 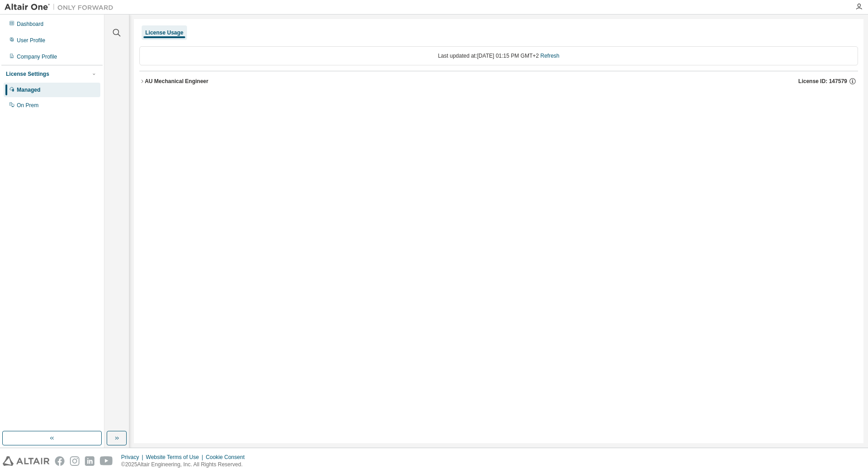 What do you see at coordinates (31, 41) in the screenshot?
I see `div: User Profile` at bounding box center [31, 41].